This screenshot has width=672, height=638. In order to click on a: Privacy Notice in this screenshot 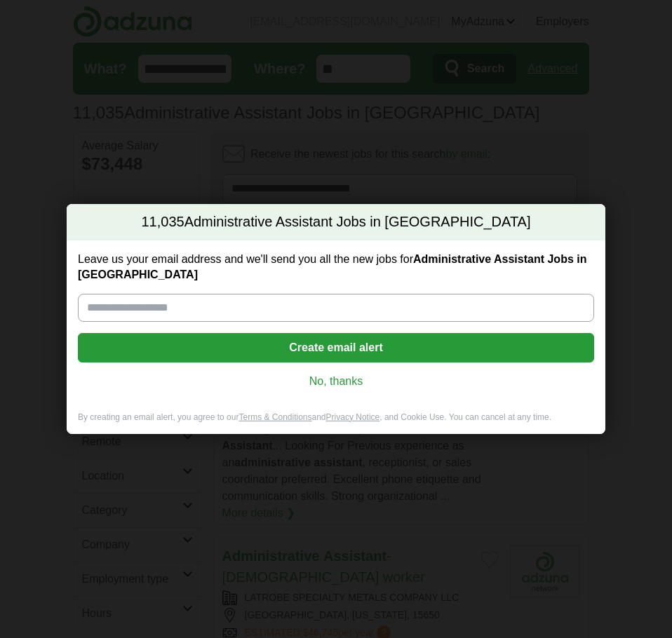, I will do `click(353, 417)`.